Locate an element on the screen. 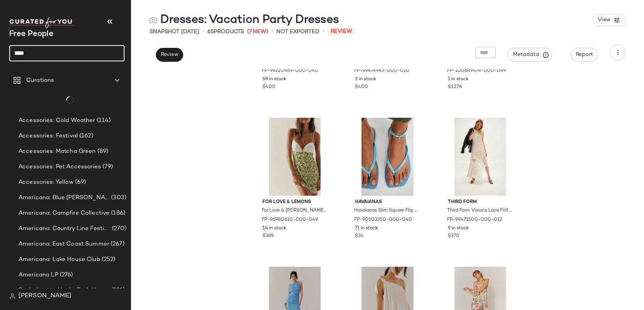  span: FP-96980610-000-049 is located at coordinates (290, 220).